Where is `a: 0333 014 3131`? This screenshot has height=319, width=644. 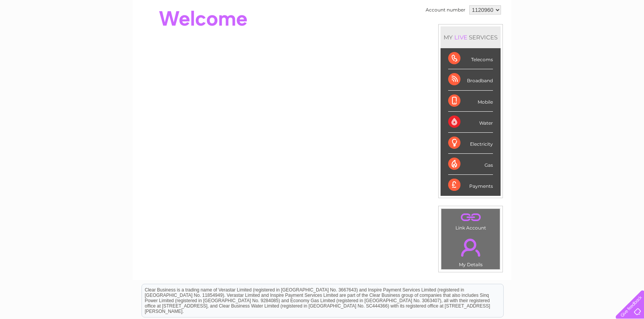
a: 0333 014 3131 is located at coordinates (526, 8).